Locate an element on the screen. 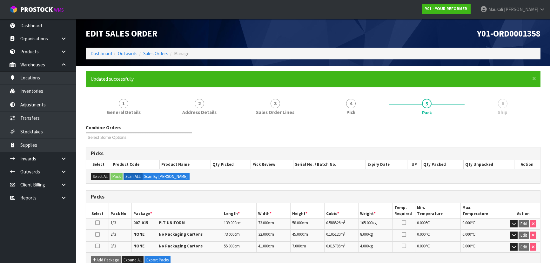  a: Dashboard is located at coordinates (101, 53).